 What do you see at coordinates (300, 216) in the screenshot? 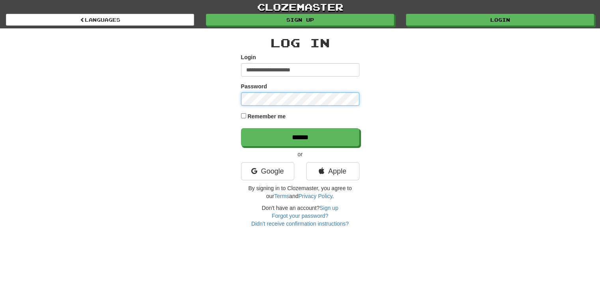
I see `div: Don't have an account?` at bounding box center [300, 216].